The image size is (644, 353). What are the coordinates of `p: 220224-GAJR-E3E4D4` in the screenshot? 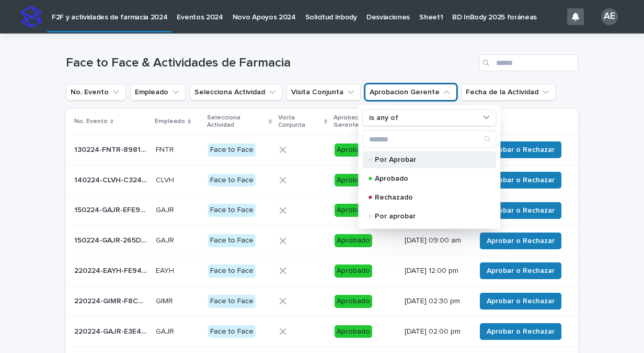 It's located at (112, 330).